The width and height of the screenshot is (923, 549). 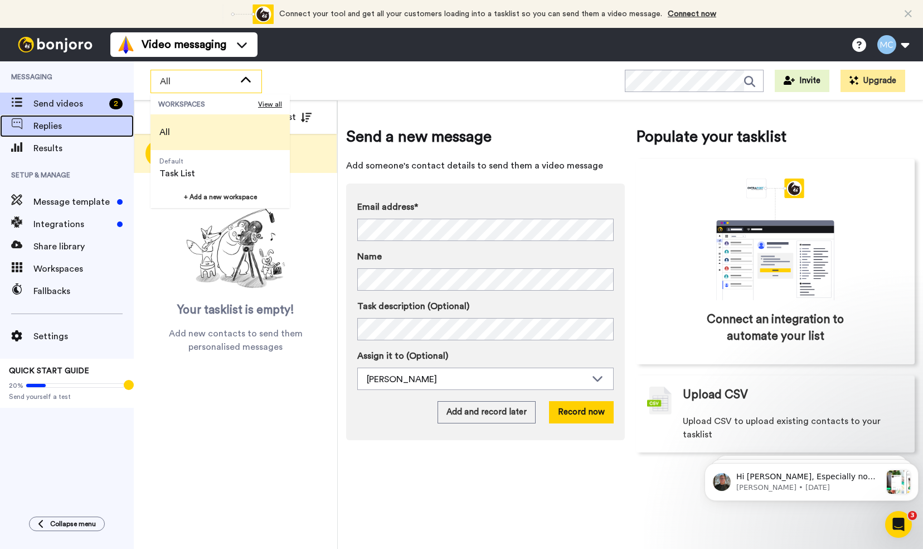 I want to click on span: QUICK START GUIDE, so click(x=49, y=371).